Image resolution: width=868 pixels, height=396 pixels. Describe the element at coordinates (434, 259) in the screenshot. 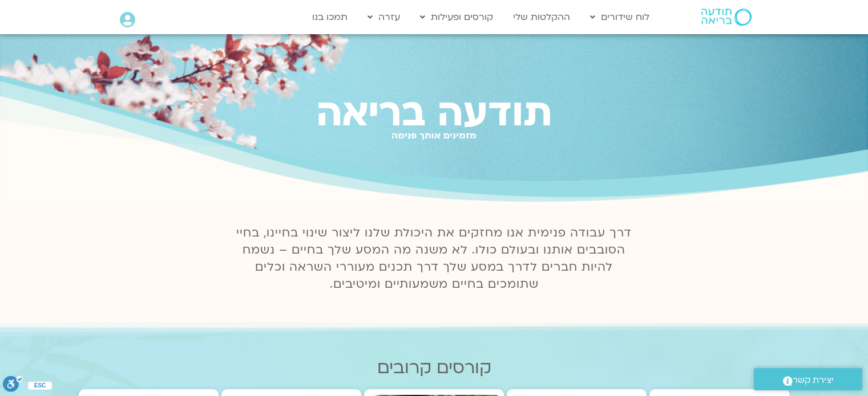

I see `p: דרך עבודה פנימית אנו מחזקים את היכולת שלנו ליצור שינוי בחיינו, בחיי הסובבים אותנו ובעולם כולו. לא...` at that location.